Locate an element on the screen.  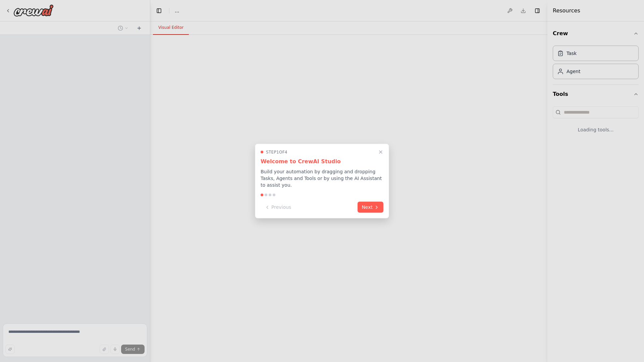
p: Build your automation by dragging and dropping Tasks, Agents and Tools or by using the AI Assista... is located at coordinates (322, 178).